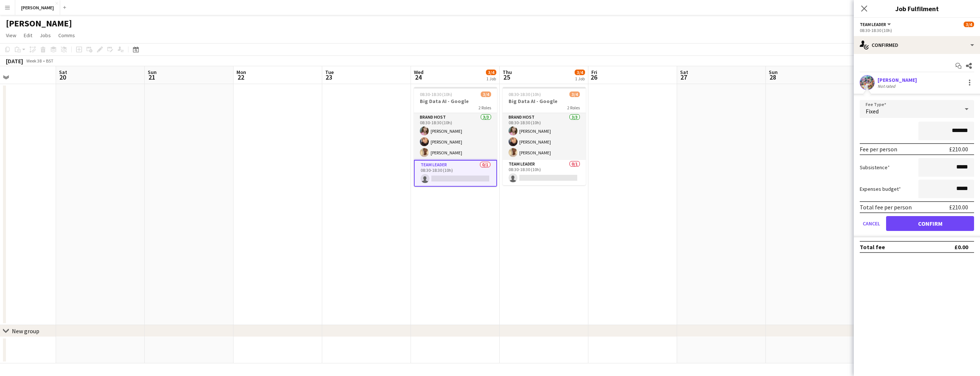 This screenshot has height=376, width=980. What do you see at coordinates (152, 77) in the screenshot?
I see `span: 21` at bounding box center [152, 77].